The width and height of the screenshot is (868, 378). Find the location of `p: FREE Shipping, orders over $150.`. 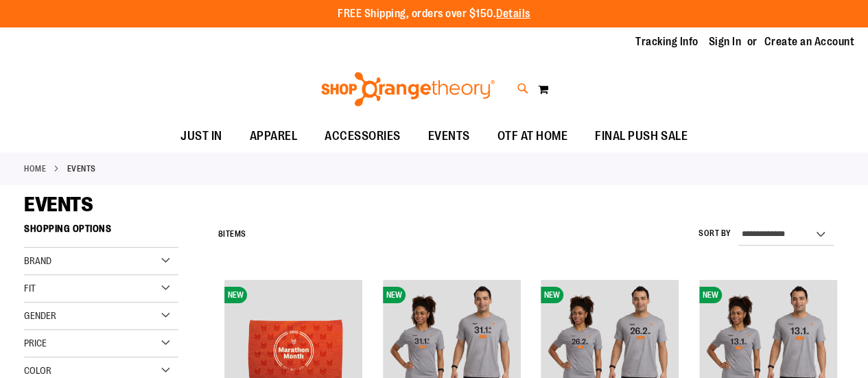

p: FREE Shipping, orders over $150. is located at coordinates (433, 14).